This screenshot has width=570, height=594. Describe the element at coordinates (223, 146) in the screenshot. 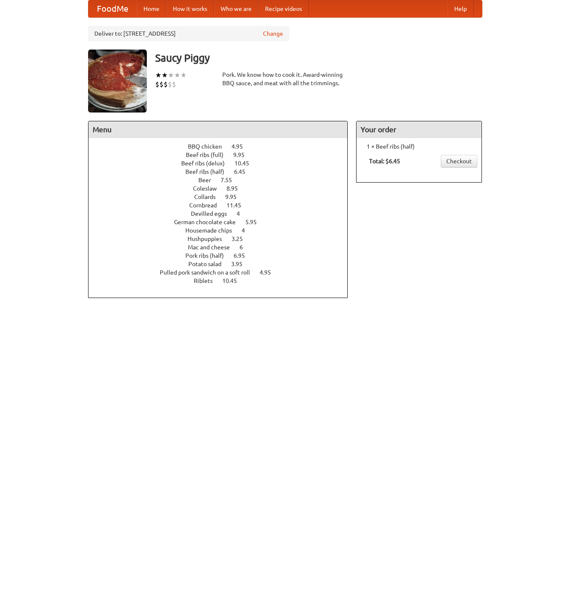

I see `a: BBQ chicken 4.95` at that location.